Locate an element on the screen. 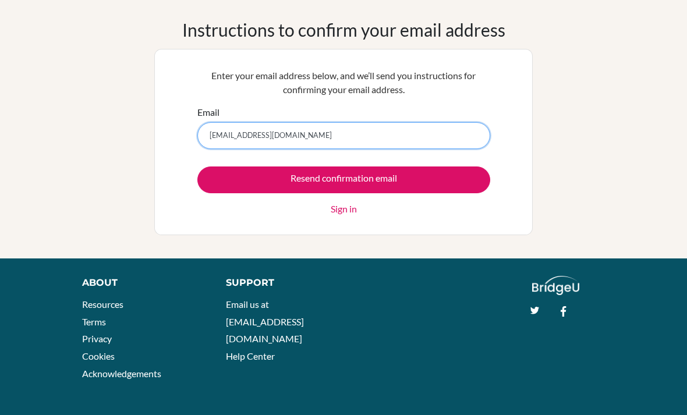  a: Resources is located at coordinates (102, 304).